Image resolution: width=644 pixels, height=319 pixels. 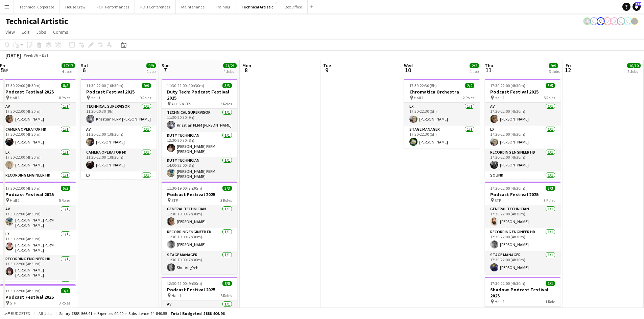 What do you see at coordinates (142, 313) in the screenshot?
I see `div: Salary £883 566.41 + Expenses £0.00 + Subsistence £4 840.55 =` at bounding box center [142, 313].